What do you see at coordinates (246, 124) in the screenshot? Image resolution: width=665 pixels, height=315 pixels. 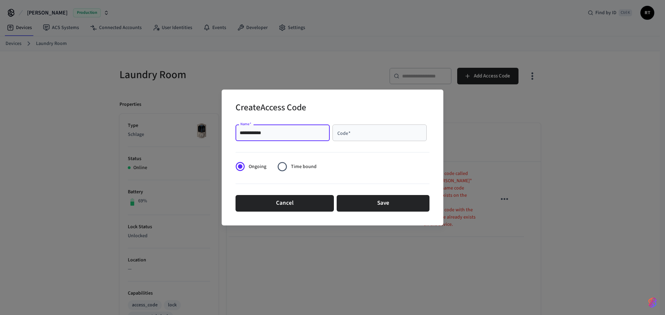 I see `label: Name` at bounding box center [246, 124].